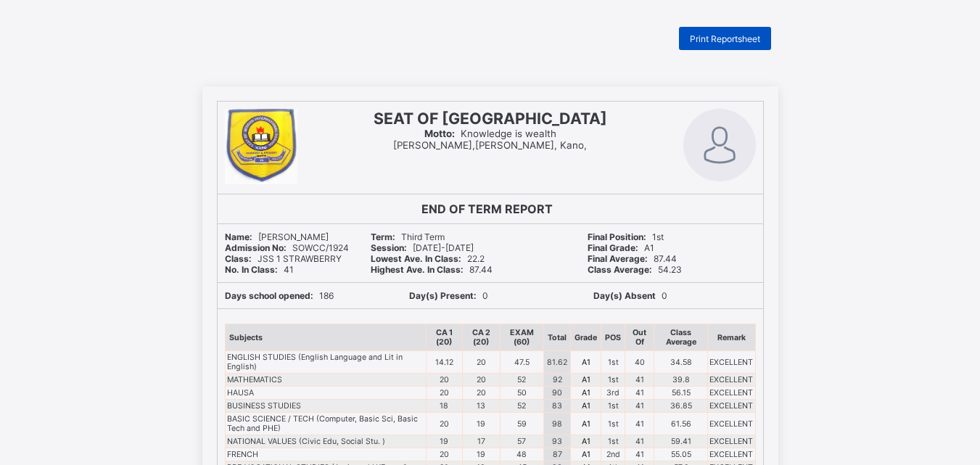  What do you see at coordinates (613, 337) in the screenshot?
I see `th: POS` at bounding box center [613, 337].